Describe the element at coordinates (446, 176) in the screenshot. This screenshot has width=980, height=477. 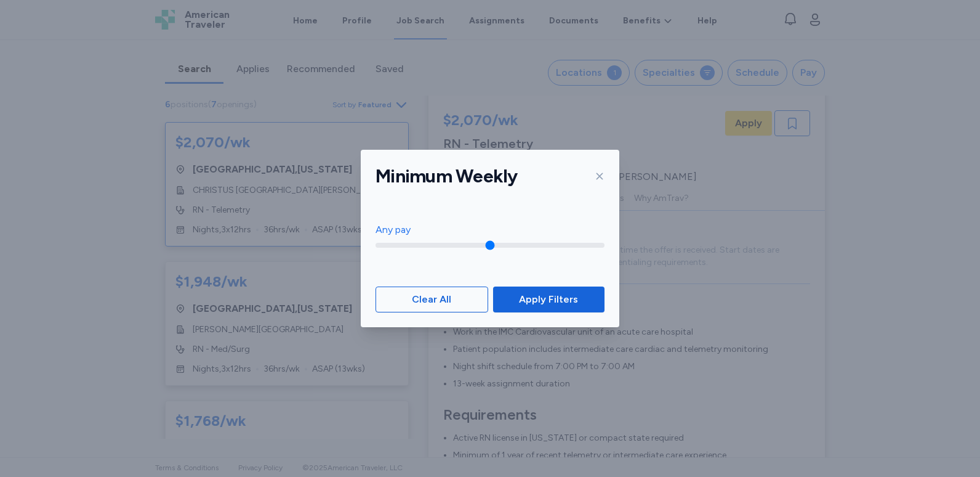
I see `h1: Minimum Weekly` at that location.